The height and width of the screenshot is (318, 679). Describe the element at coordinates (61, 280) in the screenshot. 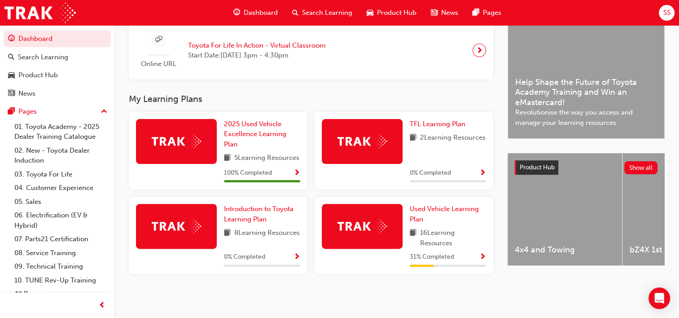

I see `a: 10. TUNE Rev-Up Training` at that location.